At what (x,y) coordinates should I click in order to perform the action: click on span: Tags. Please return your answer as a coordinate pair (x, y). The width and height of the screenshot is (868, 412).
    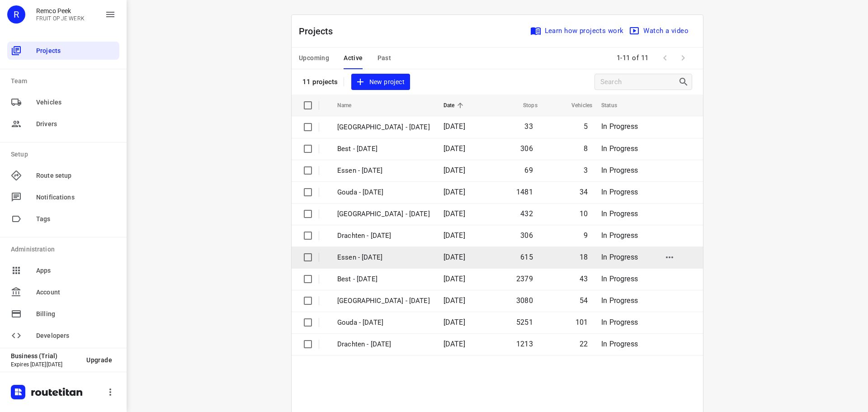
    Looking at the image, I should click on (76, 219).